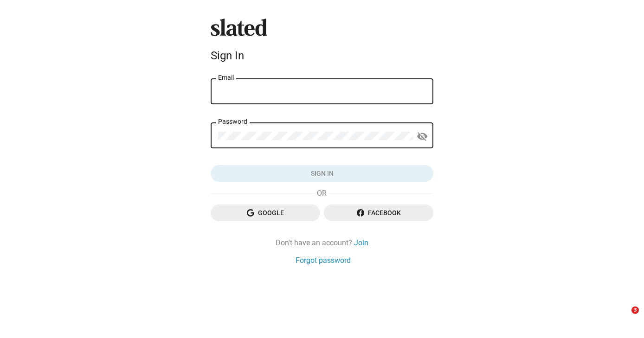  I want to click on mat-icon: visibility_off, so click(422, 136).